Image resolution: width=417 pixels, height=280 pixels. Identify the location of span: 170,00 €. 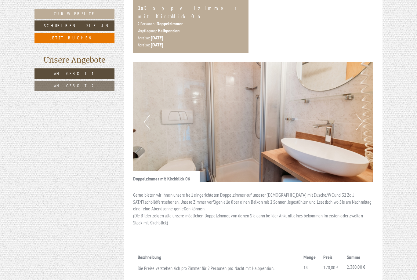
(331, 267).